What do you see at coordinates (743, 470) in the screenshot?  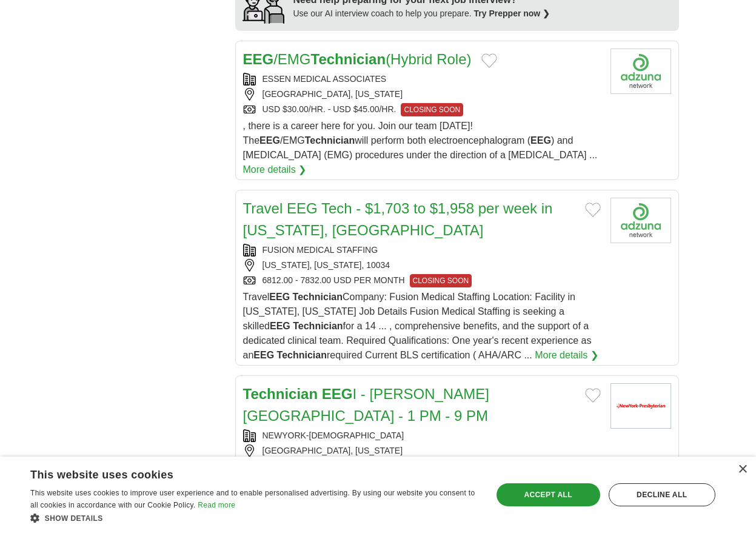 I see `div: Close` at bounding box center [743, 470].